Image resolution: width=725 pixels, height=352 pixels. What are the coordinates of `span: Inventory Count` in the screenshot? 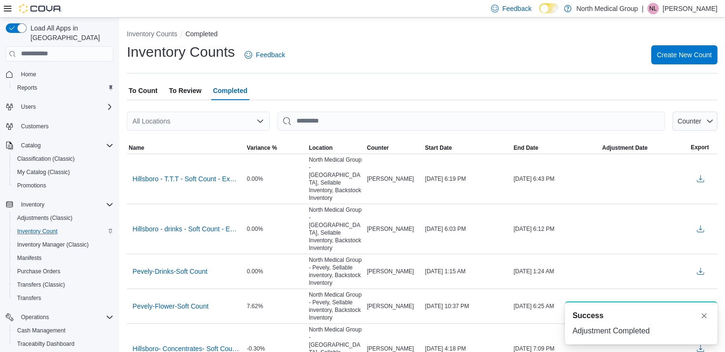 It's located at (37, 231).